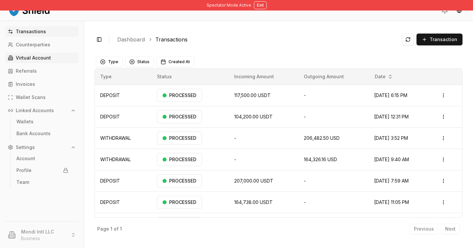  Describe the element at coordinates (33, 58) in the screenshot. I see `p: Virtual Account` at that location.